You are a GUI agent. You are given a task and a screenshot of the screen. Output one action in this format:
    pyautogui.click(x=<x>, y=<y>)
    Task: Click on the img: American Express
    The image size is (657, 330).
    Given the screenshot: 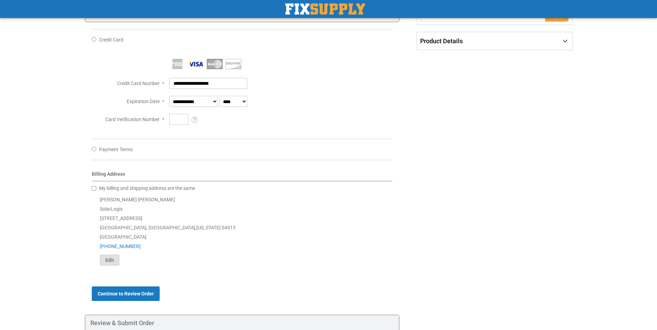 What is the action you would take?
    pyautogui.click(x=177, y=64)
    